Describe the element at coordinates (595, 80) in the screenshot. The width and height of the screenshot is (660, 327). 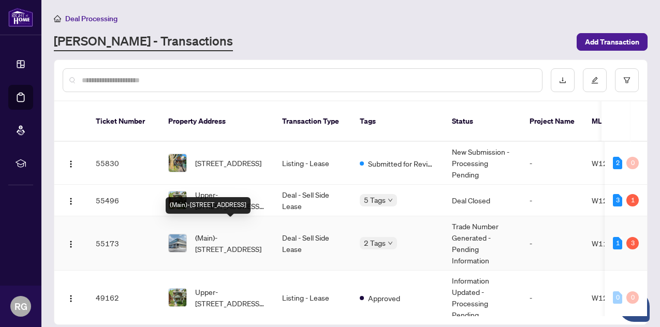
I see `span: edit` at that location.